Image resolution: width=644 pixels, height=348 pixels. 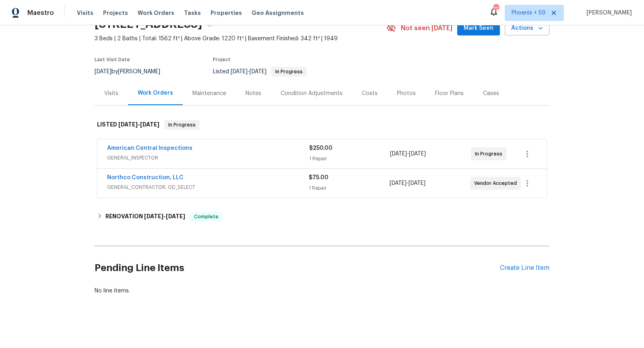 I want to click on div: Condition Adjustments, so click(x=312, y=93).